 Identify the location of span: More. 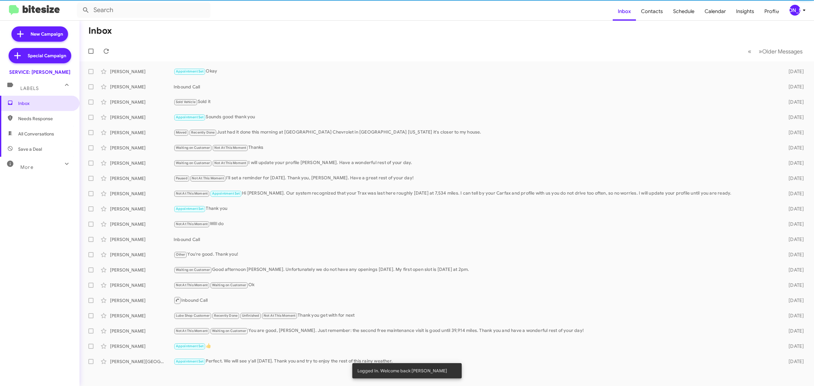
(27, 167).